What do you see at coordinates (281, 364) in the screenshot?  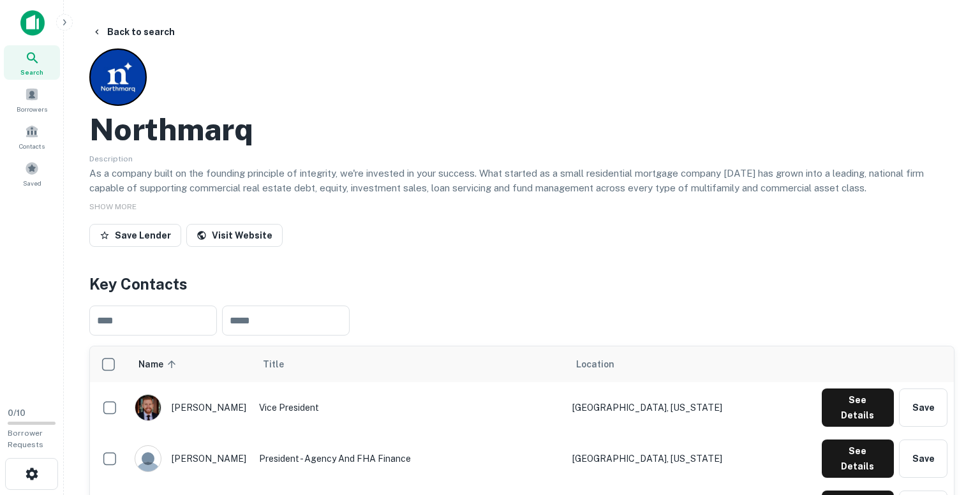 I see `span: Title` at bounding box center [281, 364].